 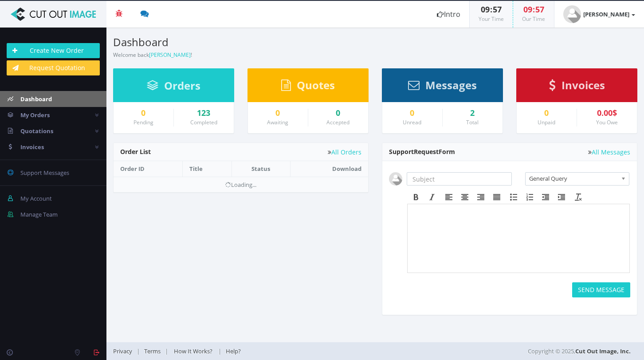 What do you see at coordinates (53, 51) in the screenshot?
I see `a: Create New Order` at bounding box center [53, 51].